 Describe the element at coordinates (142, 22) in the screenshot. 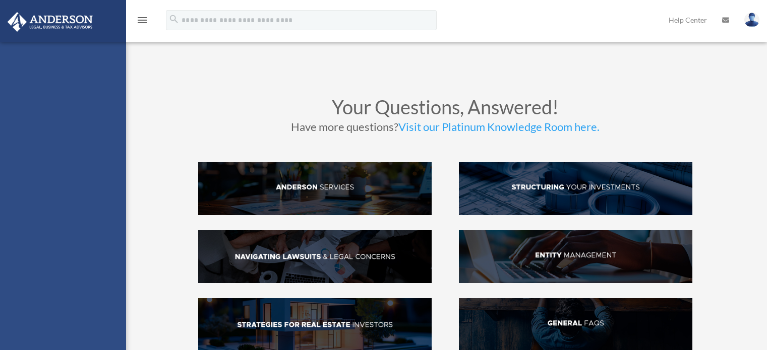

I see `a: menu` at that location.